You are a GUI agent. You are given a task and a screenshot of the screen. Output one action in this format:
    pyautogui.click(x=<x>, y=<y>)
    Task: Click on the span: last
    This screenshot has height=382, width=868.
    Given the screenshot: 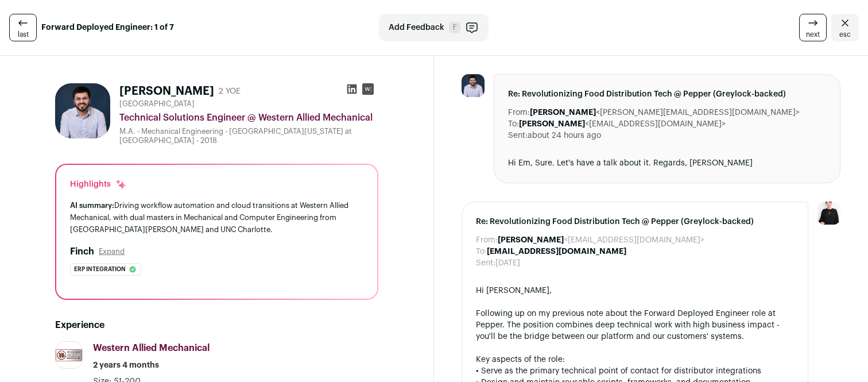 What is the action you would take?
    pyautogui.click(x=23, y=34)
    